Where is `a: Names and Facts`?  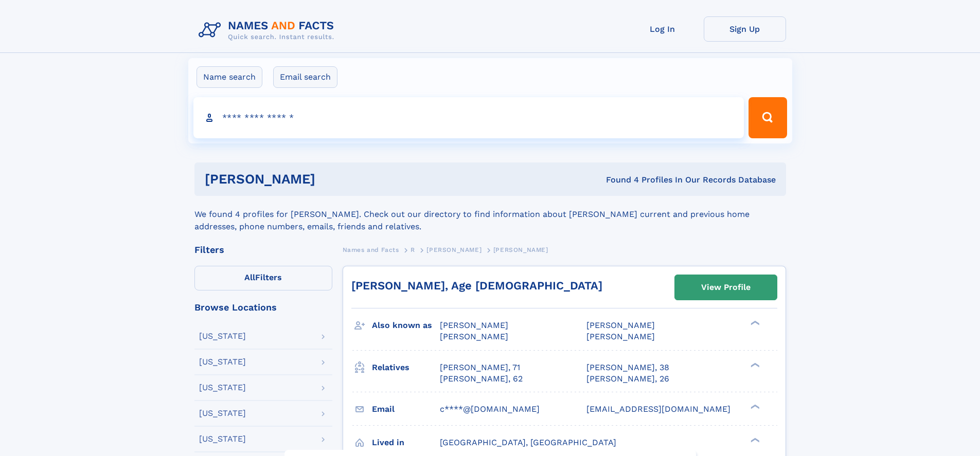
a: Names and Facts is located at coordinates (371, 249).